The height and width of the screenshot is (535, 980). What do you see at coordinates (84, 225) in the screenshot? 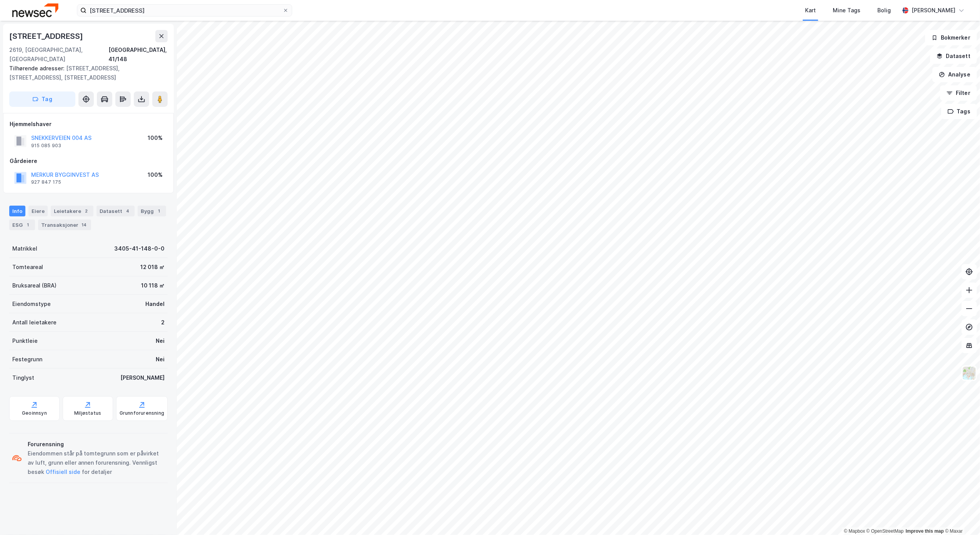
I see `div: 14` at bounding box center [84, 225].